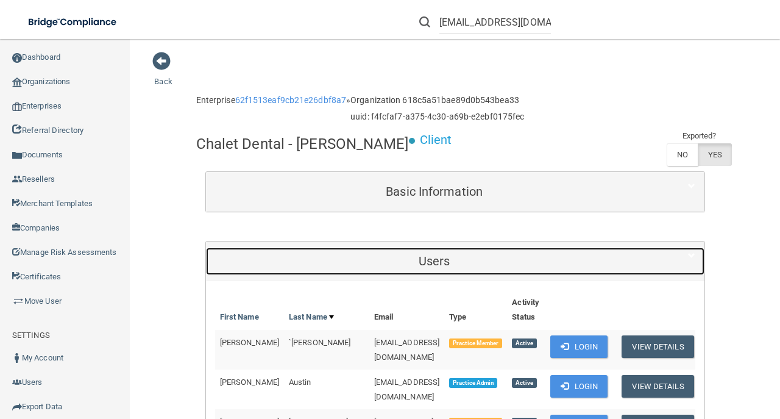  I want to click on a: First Name, so click(240, 317).